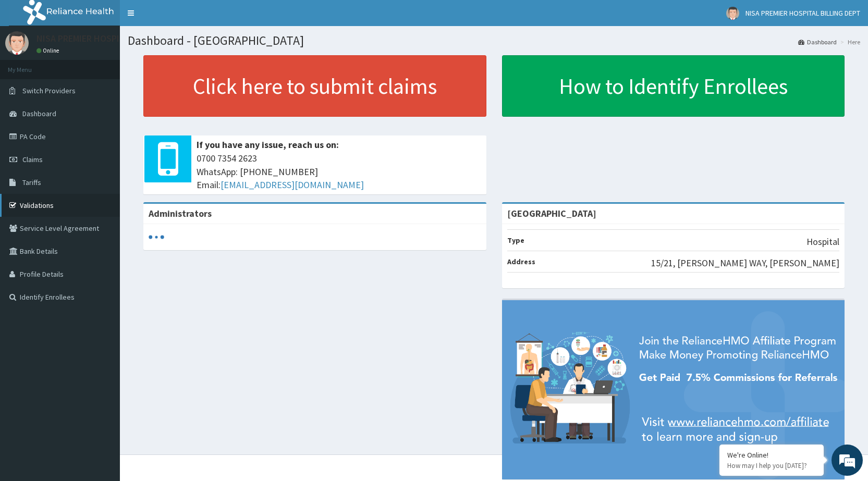  Describe the element at coordinates (156, 237) in the screenshot. I see `svg: audio-loading` at that location.